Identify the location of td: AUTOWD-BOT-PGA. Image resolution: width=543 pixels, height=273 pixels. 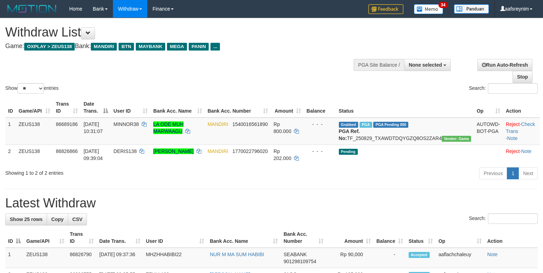
(489, 131).